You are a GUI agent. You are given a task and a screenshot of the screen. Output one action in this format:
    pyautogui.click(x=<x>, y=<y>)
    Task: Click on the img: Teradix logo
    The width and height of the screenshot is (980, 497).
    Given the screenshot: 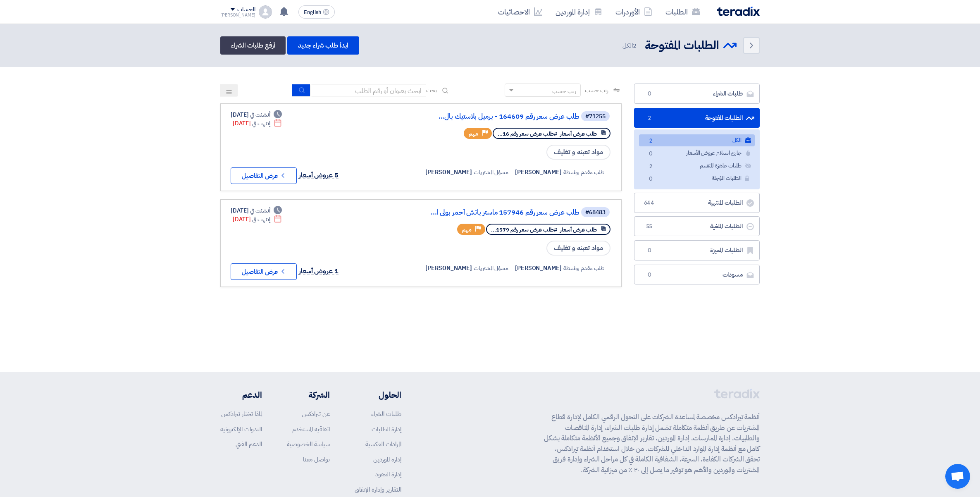 What is the action you would take?
    pyautogui.click(x=739, y=11)
    